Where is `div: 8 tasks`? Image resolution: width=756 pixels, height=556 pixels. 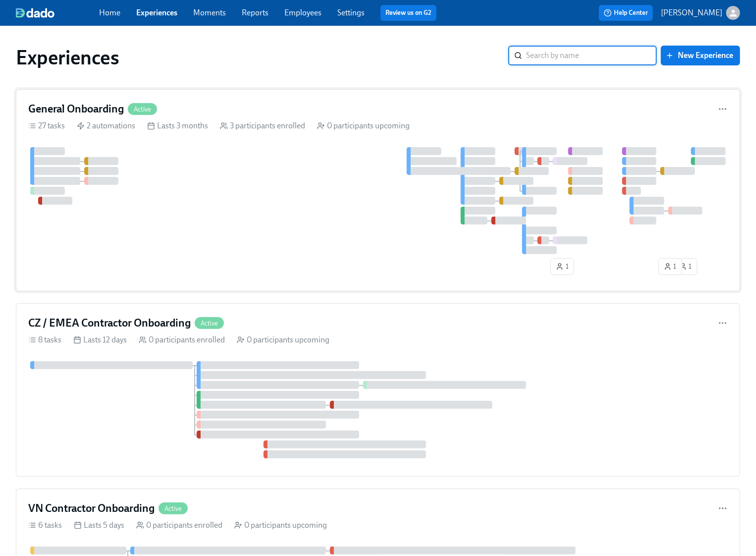 div: 8 tasks is located at coordinates (45, 340).